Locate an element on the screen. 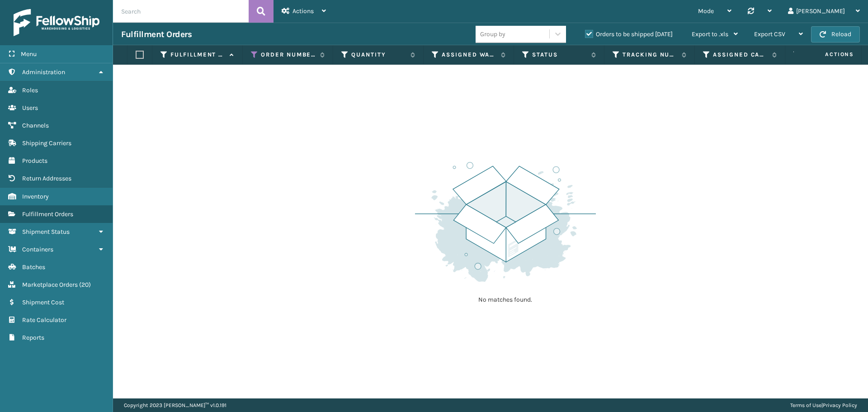 This screenshot has width=868, height=412. div: Group by is located at coordinates (493, 34).